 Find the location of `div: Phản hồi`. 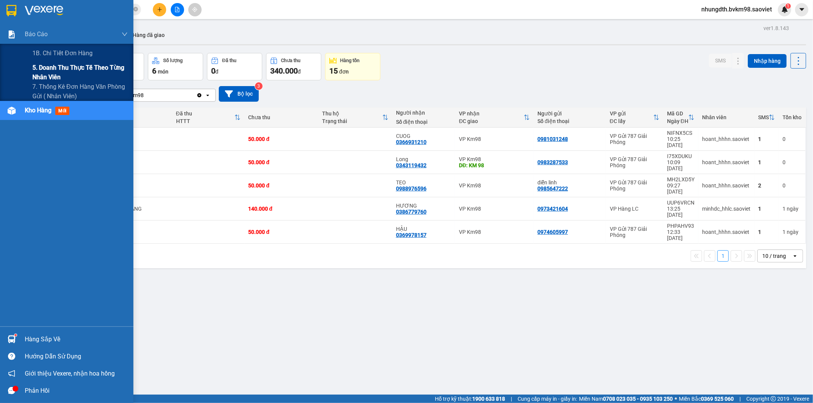

div: Phản hồi is located at coordinates (76, 391).